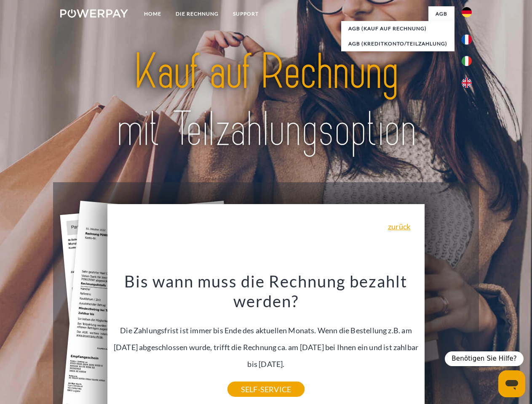 The width and height of the screenshot is (532, 404). What do you see at coordinates (94, 13) in the screenshot?
I see `img: logo-powerpay-white.svg` at bounding box center [94, 13].